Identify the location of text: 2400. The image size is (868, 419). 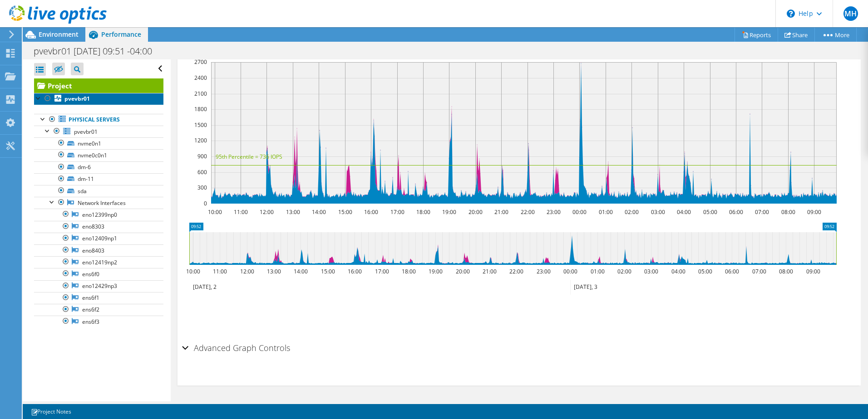
(201, 78).